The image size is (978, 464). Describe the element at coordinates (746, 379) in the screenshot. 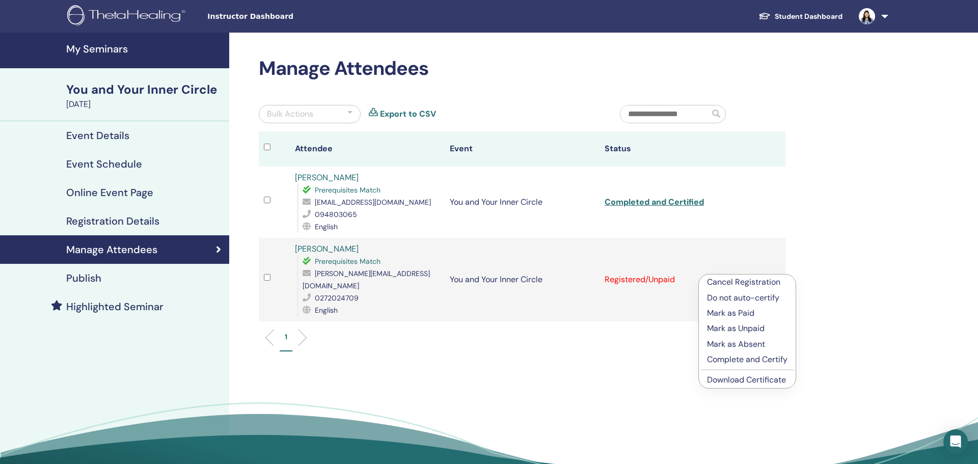

I see `a: Download Certificate` at that location.